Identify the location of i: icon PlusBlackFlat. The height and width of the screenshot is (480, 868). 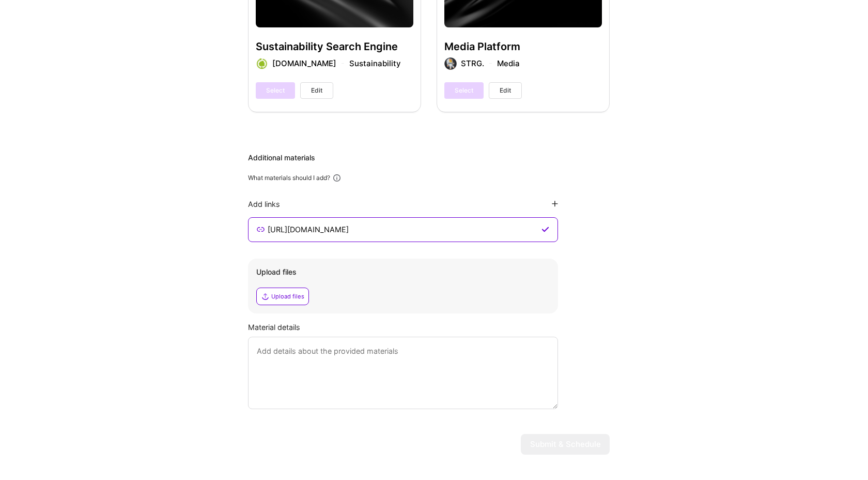
(555, 204).